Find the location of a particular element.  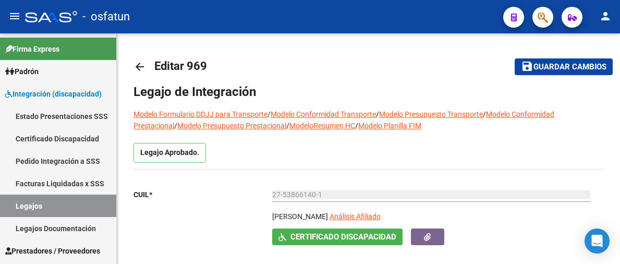

span: Prestadores / Proveedores is located at coordinates (53, 251).